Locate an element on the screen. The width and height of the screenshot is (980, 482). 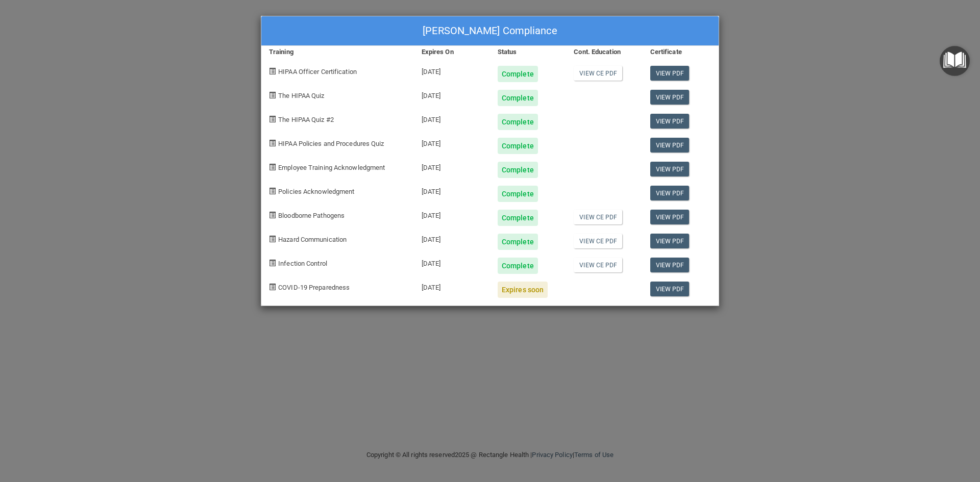
span: HIPAA Policies and Procedures Quiz is located at coordinates (331, 143).